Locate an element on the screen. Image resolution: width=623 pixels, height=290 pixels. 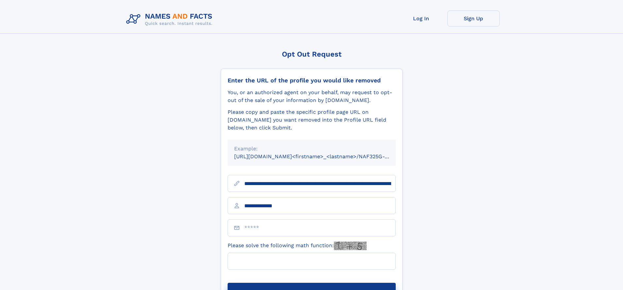
a: Log In is located at coordinates (421, 18).